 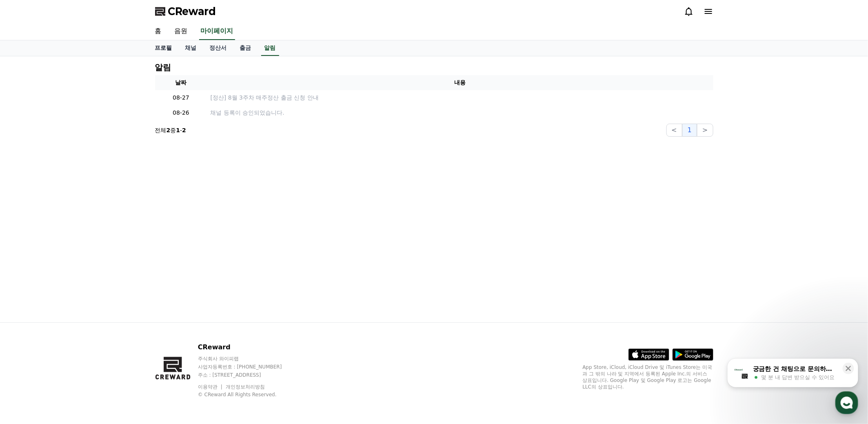 I want to click on span: 설정, so click(x=131, y=274).